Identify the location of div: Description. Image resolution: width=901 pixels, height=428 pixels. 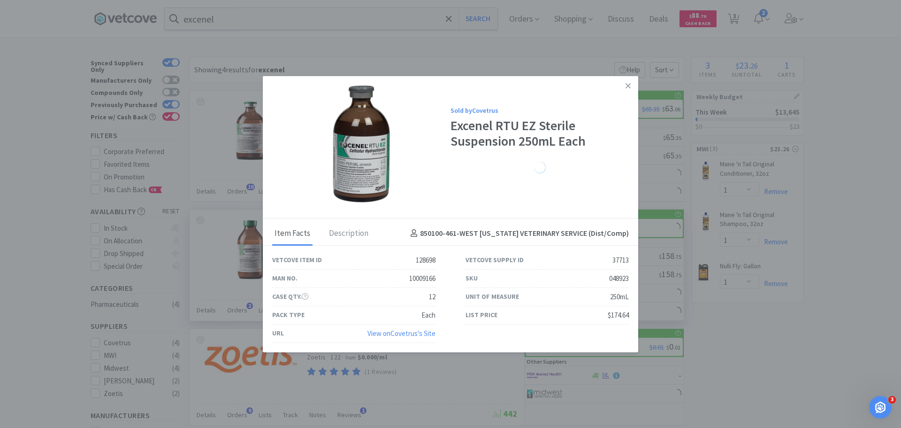
(349, 233).